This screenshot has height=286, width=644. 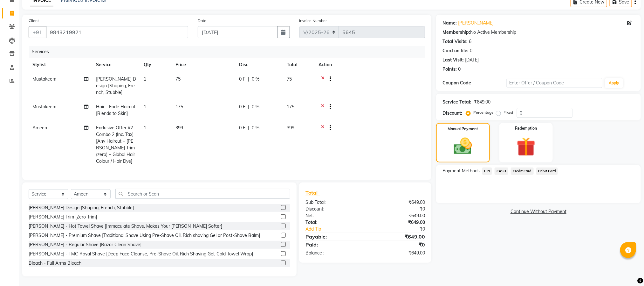 I want to click on div: Services, so click(x=230, y=51).